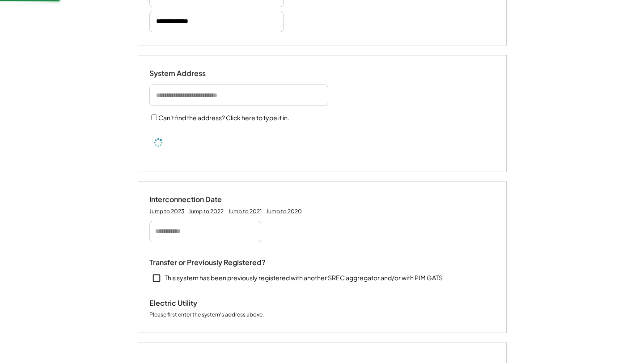 The height and width of the screenshot is (363, 644). I want to click on div: System Address, so click(194, 74).